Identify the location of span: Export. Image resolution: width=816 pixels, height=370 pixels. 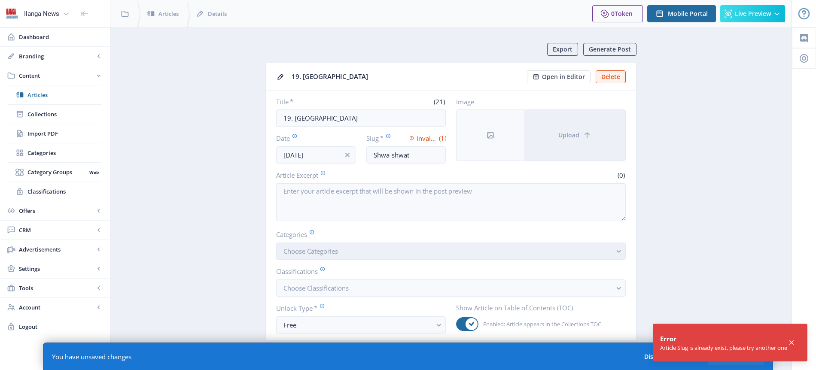
(563, 49).